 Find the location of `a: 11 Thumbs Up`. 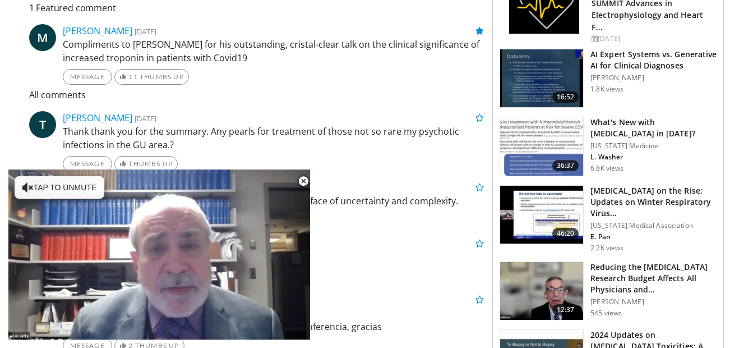

a: 11 Thumbs Up is located at coordinates (151, 77).